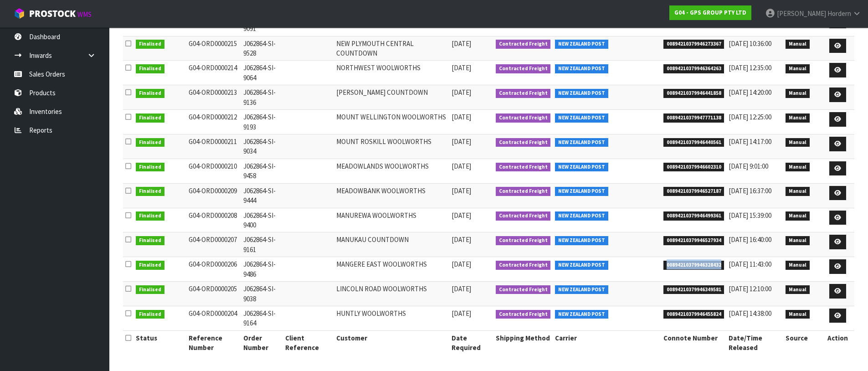 This screenshot has height=371, width=868. Describe the element at coordinates (160, 342) in the screenshot. I see `th: Status` at that location.